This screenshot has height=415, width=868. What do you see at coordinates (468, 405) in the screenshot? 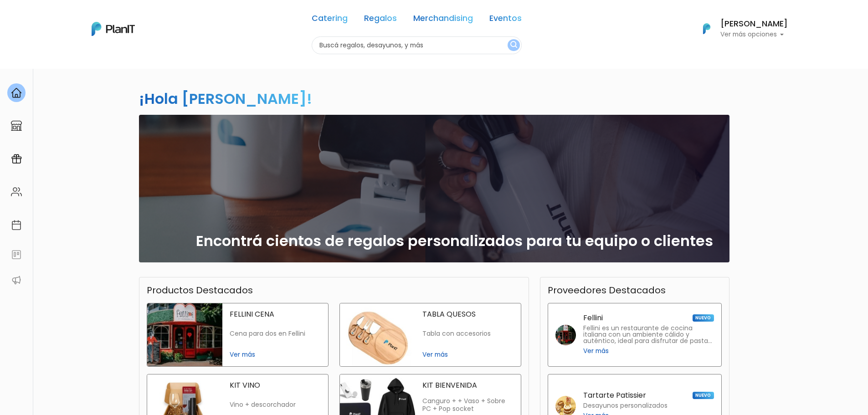
I see `p: Canguro + + Vaso + Sobre PC + Pop socket` at bounding box center [468, 405].